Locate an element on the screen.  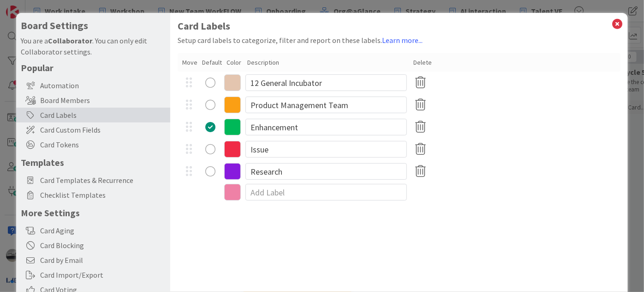
h5: More Settings is located at coordinates (93, 212).